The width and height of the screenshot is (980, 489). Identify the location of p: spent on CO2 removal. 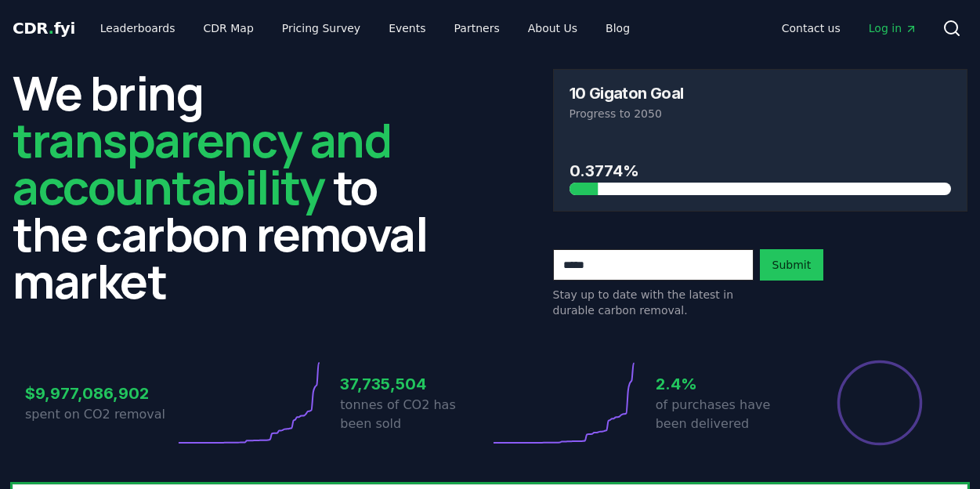
(100, 415).